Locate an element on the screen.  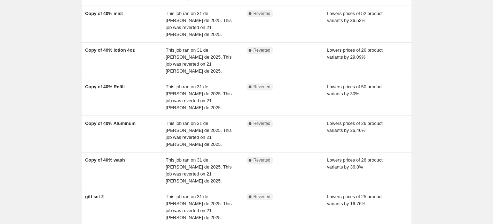
span: Copy of 40% mist is located at coordinates (104, 13).